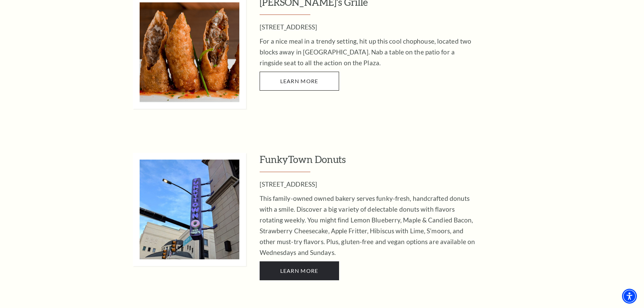 This screenshot has height=308, width=644. What do you see at coordinates (189, 209) in the screenshot?
I see `img: FunkyTown Donuts` at bounding box center [189, 209].